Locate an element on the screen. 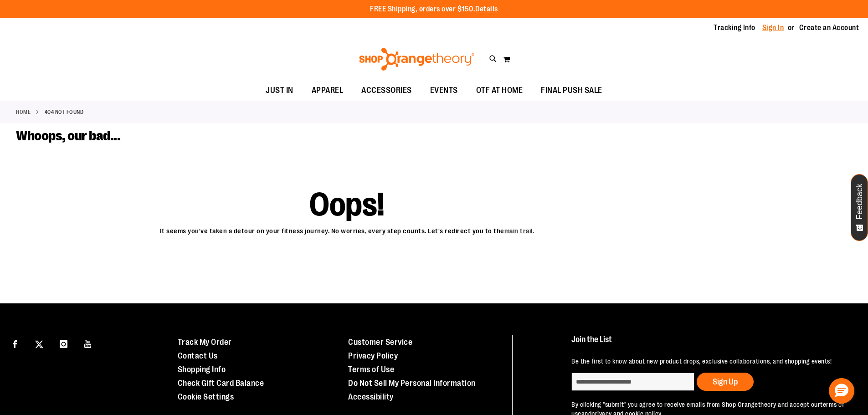 The image size is (868, 415). img: Shop Orangetheory is located at coordinates (416, 59).